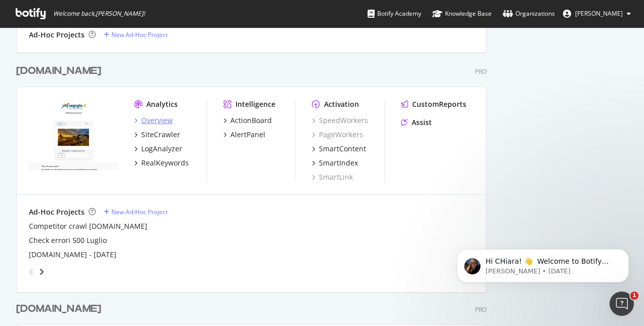 The image size is (644, 326). Describe the element at coordinates (439, 104) in the screenshot. I see `div: CustomReports` at that location.